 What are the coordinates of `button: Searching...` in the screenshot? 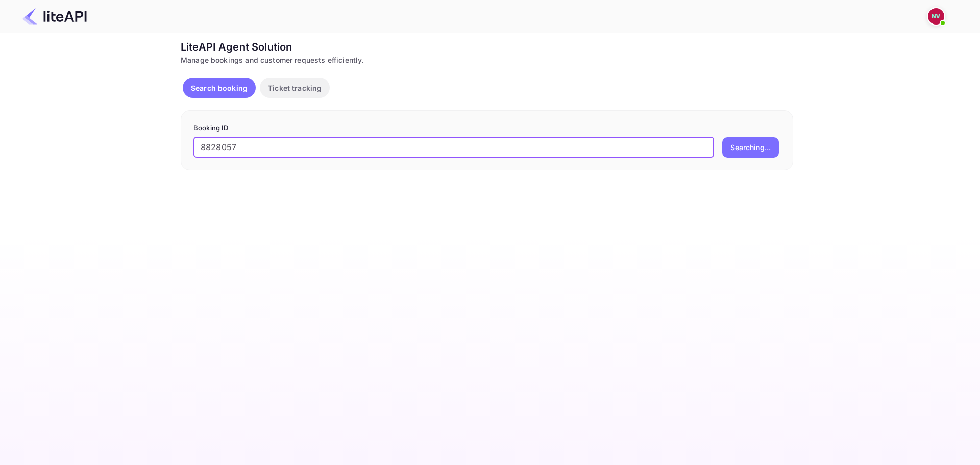 It's located at (750, 148).